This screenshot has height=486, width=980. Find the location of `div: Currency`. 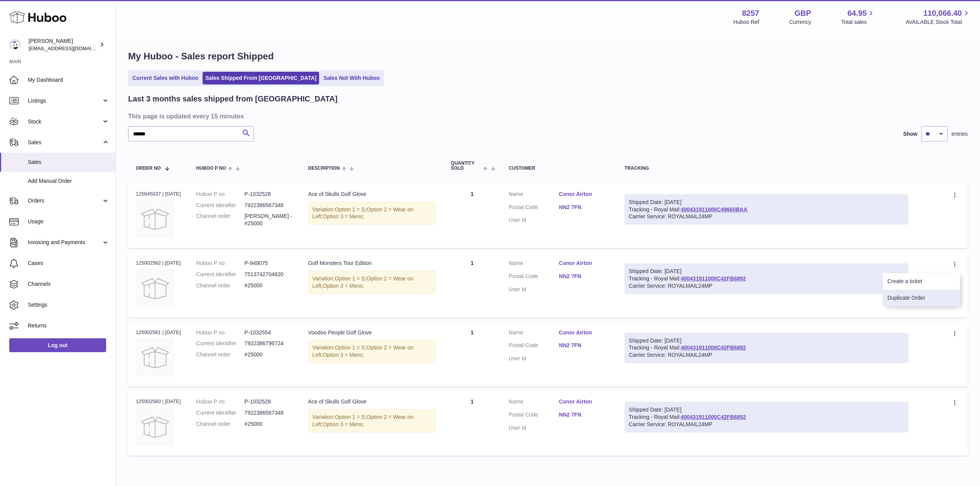

div: Currency is located at coordinates (801, 22).